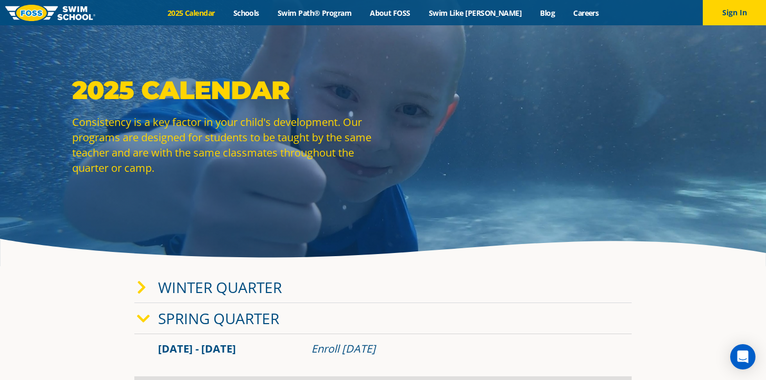 The width and height of the screenshot is (766, 380). What do you see at coordinates (219, 318) in the screenshot?
I see `a: Spring Quarter` at bounding box center [219, 318].